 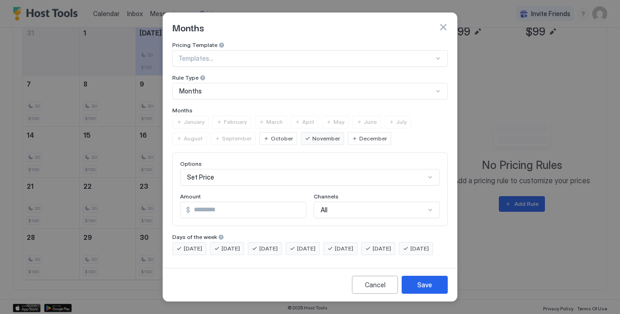 What do you see at coordinates (185, 77) in the screenshot?
I see `span: Rule Type` at bounding box center [185, 77].